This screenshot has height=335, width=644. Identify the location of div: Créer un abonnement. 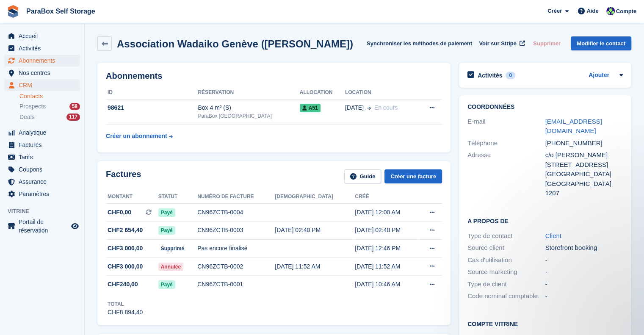
(136, 136).